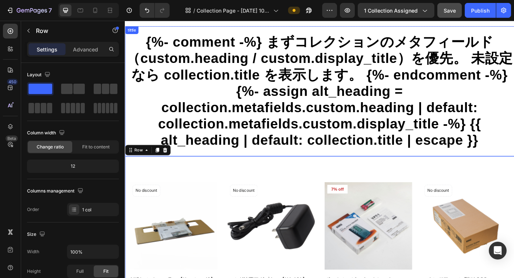  Describe the element at coordinates (56, 191) in the screenshot. I see `div: Columns management` at that location.